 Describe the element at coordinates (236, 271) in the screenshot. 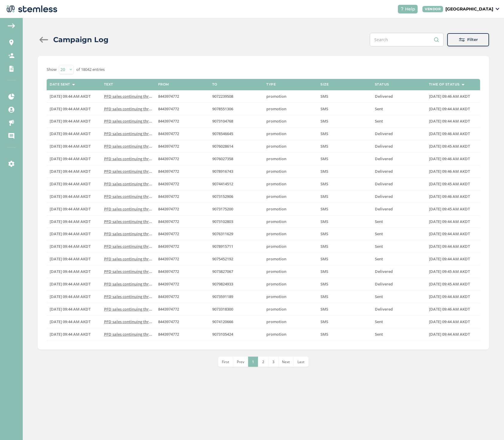

I see `label: 9073827067` at that location.